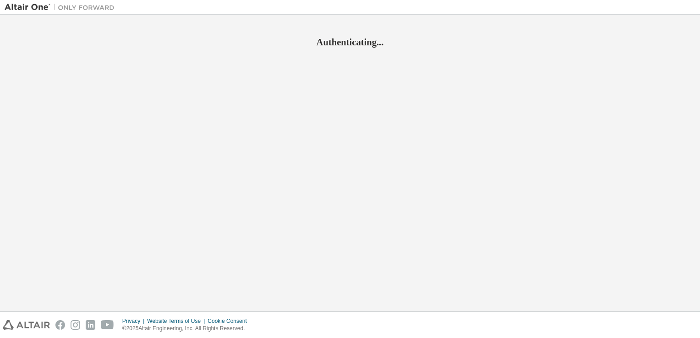  What do you see at coordinates (135, 321) in the screenshot?
I see `div: Privacy` at bounding box center [135, 321].